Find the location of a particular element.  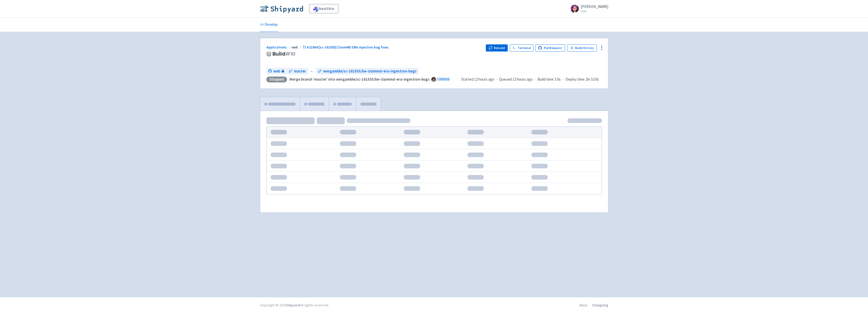

a: Develop is located at coordinates (269, 25).